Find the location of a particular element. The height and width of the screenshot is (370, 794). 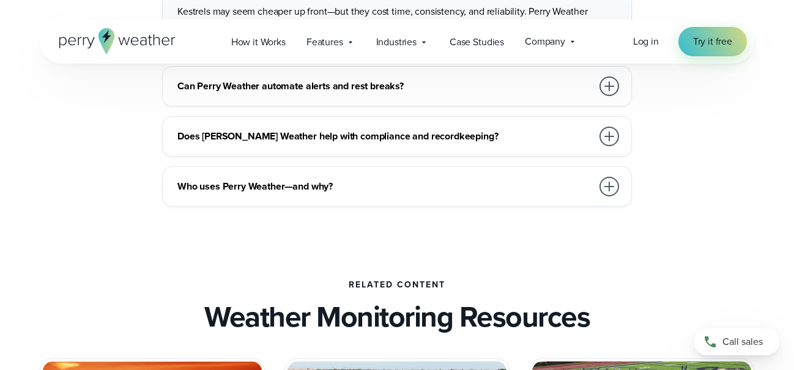

h3: Can Perry Weather automate alerts and rest breaks? is located at coordinates (385, 86).